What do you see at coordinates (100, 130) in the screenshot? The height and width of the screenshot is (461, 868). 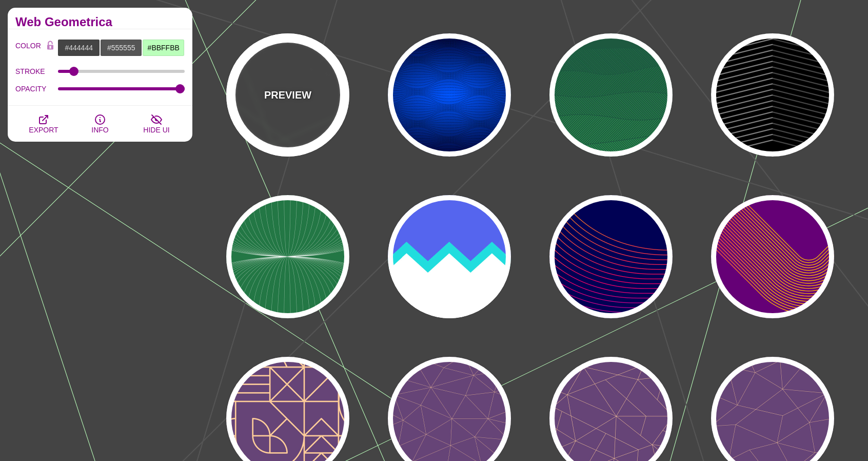 I see `span: INFO` at bounding box center [100, 130].